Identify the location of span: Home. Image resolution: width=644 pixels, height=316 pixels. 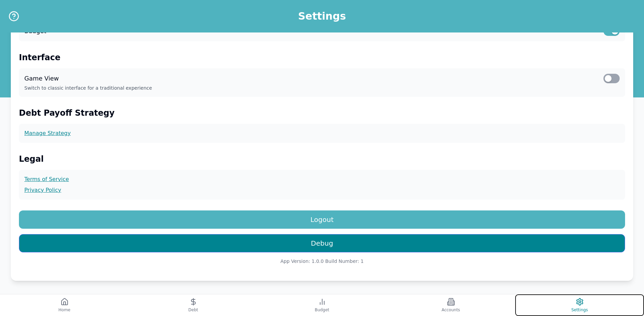
(64, 310).